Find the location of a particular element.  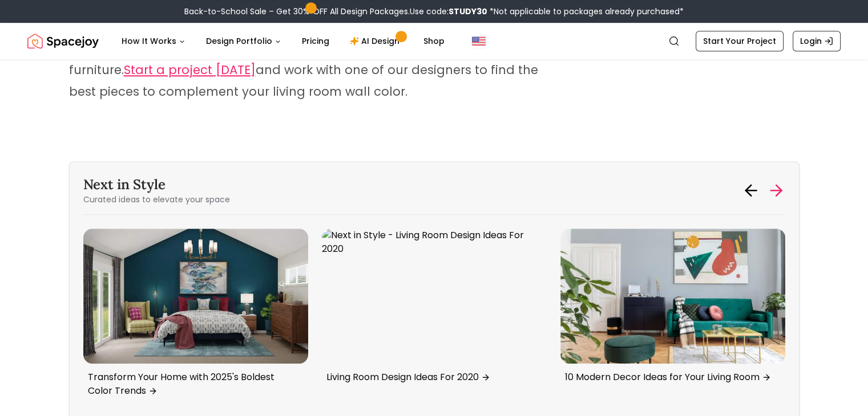

button: How It Works is located at coordinates (154, 41).